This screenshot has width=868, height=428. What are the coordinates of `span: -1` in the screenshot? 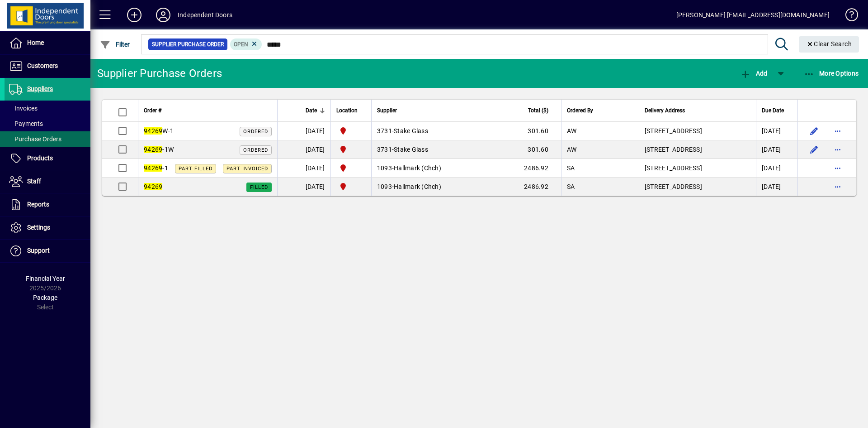 It's located at (156, 168).